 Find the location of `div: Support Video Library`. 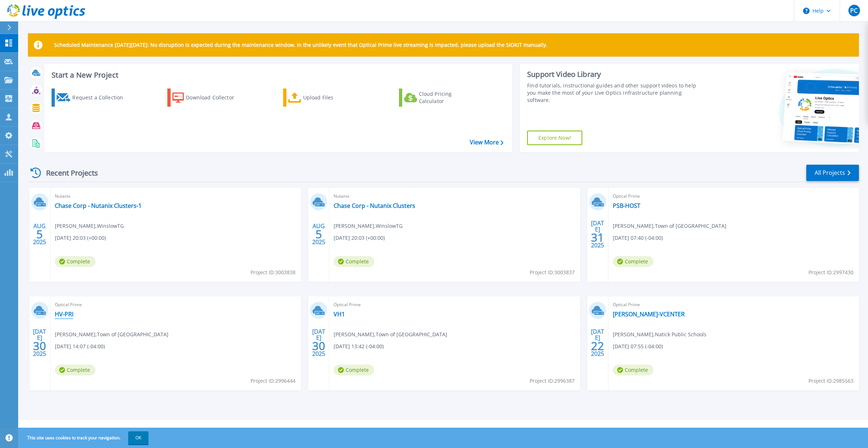

div: Support Video Library is located at coordinates (614, 74).